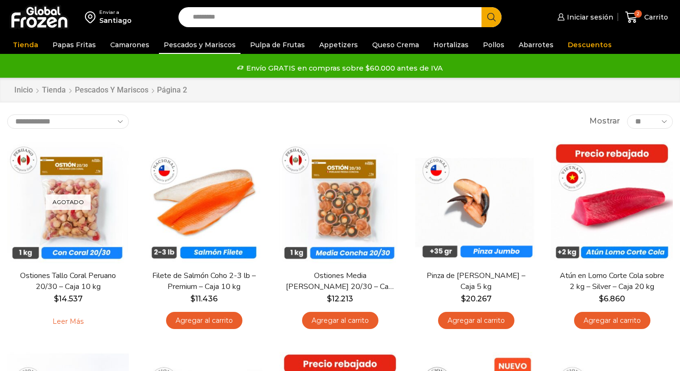 The width and height of the screenshot is (680, 371). I want to click on bdi: 20.267, so click(476, 299).